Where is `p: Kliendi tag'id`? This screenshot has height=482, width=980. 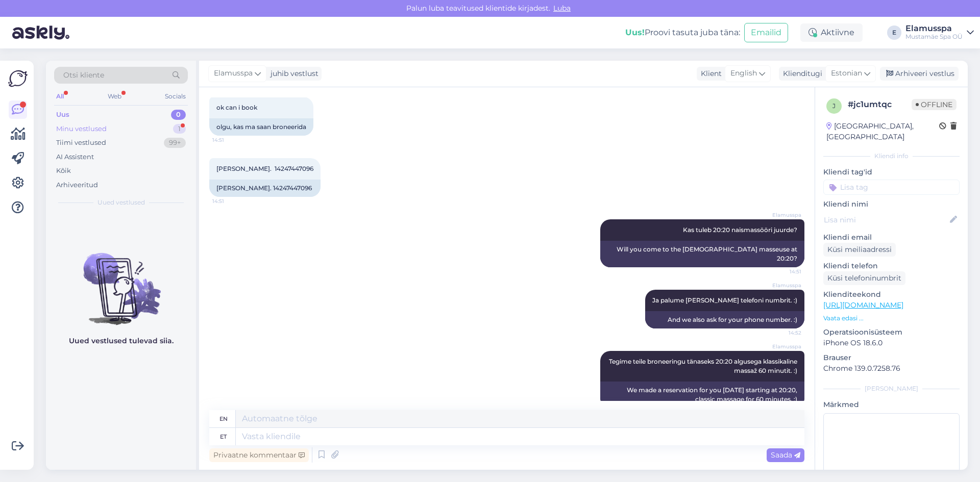 p: Kliendi tag'id is located at coordinates (891, 172).